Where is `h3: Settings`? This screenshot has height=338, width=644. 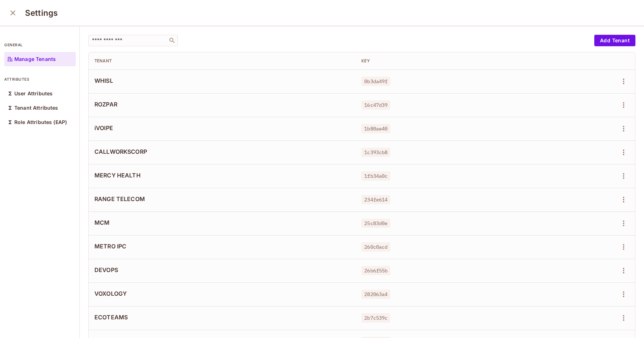 h3: Settings is located at coordinates (41, 13).